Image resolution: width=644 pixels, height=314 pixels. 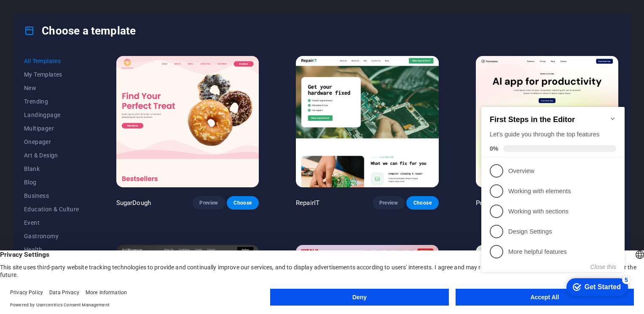 I want to click on p: Working with elements, so click(x=81, y=95).